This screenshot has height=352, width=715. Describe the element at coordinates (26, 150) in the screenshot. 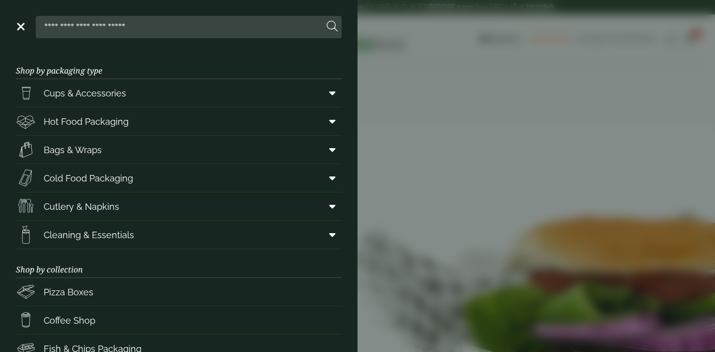

I see `img: Paper_carriers.svg` at that location.